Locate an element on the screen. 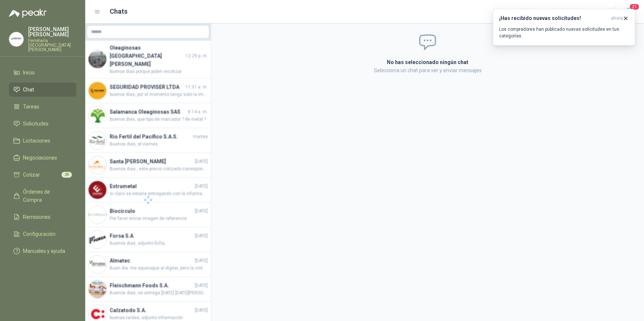 The image size is (644, 321). span: Inicio is located at coordinates (29, 72).